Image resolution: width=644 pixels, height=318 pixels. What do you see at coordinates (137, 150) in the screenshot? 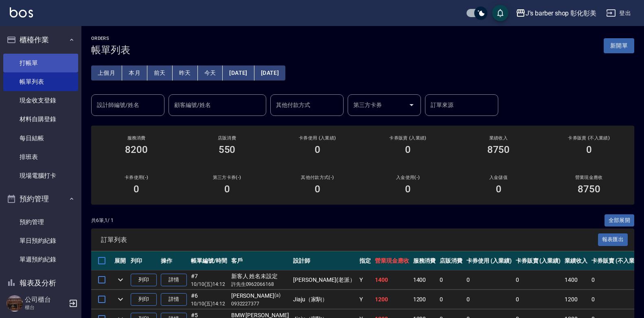
I see `h3: 8200` at bounding box center [137, 150].